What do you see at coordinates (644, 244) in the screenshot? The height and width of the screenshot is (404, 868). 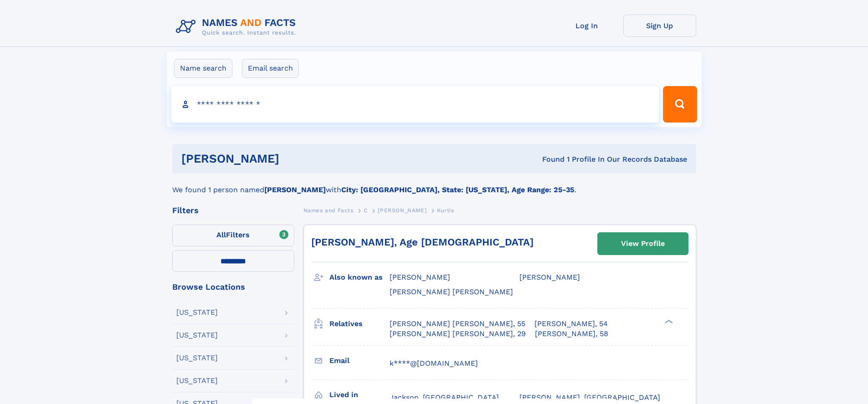 I see `a: View Profile` at bounding box center [644, 244].